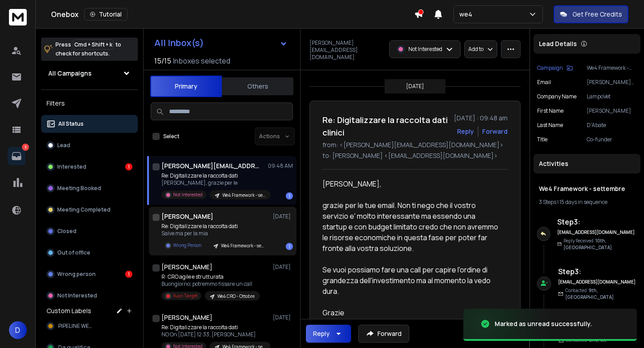 The width and height of the screenshot is (644, 348). What do you see at coordinates (89, 210) in the screenshot?
I see `button: Meeting Completed` at bounding box center [89, 210].